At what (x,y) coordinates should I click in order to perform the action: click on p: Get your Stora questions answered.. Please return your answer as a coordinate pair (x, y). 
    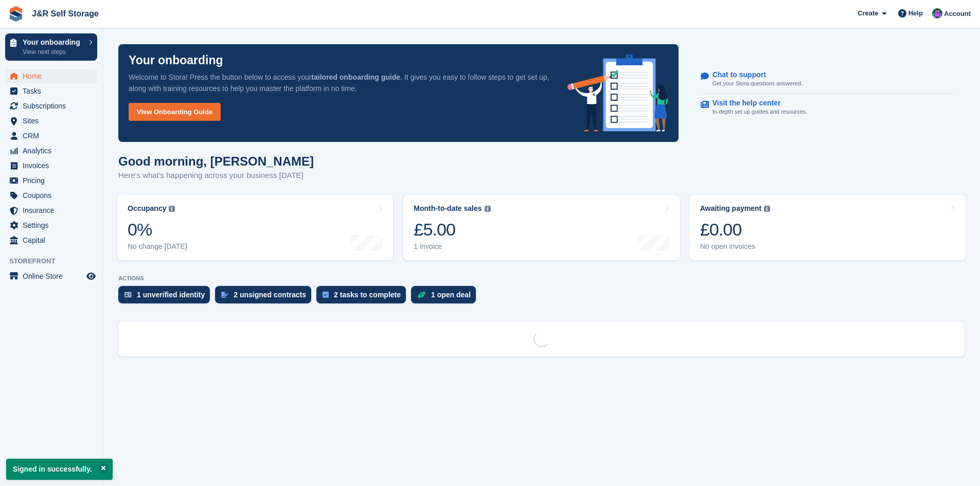
    Looking at the image, I should click on (757, 83).